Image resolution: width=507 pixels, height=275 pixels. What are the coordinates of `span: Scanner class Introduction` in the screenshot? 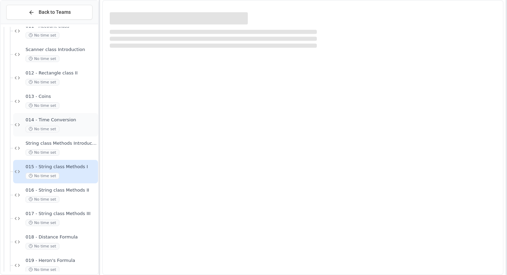 It's located at (61, 50).